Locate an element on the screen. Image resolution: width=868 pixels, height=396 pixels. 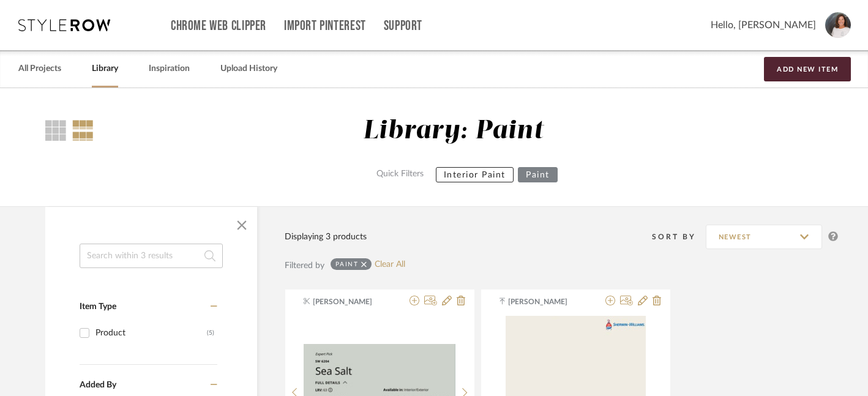
a: Support is located at coordinates (402, 26).